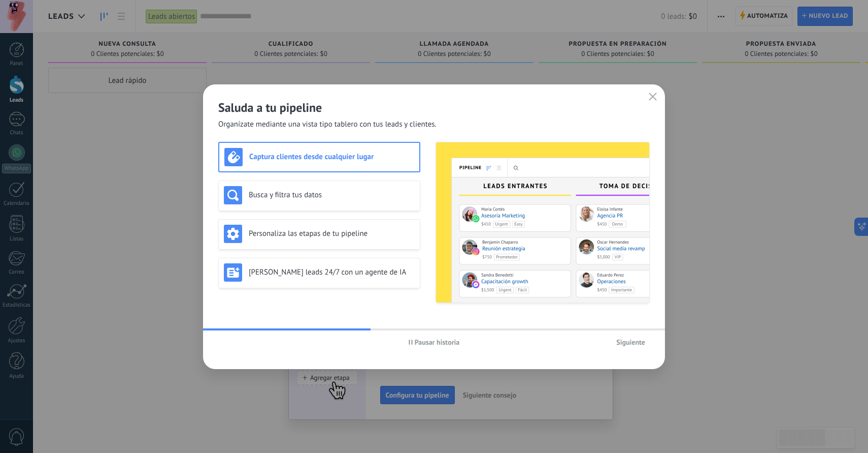 The height and width of the screenshot is (453, 868). Describe the element at coordinates (331, 156) in the screenshot. I see `h3: Captura clientes desde cualquier lugar` at that location.